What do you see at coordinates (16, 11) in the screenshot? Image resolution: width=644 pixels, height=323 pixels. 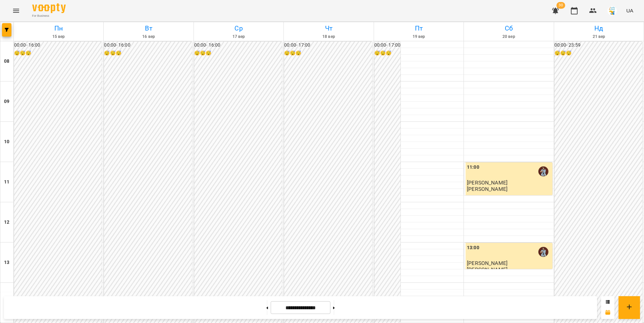 I see `button: Menu` at bounding box center [16, 11].